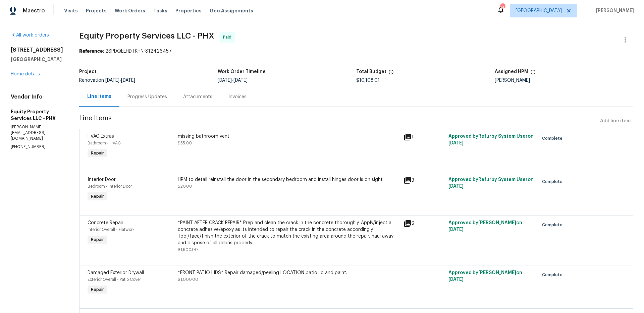 This screenshot has width=644, height=313. I want to click on div: Line Items, so click(100, 97).